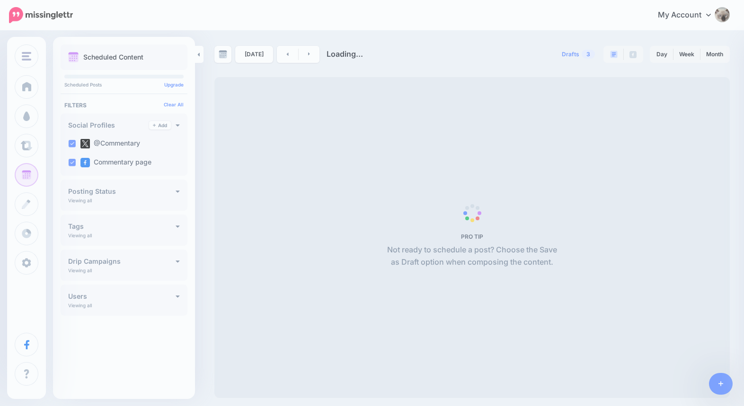  Describe the element at coordinates (160, 125) in the screenshot. I see `a: Add` at that location.